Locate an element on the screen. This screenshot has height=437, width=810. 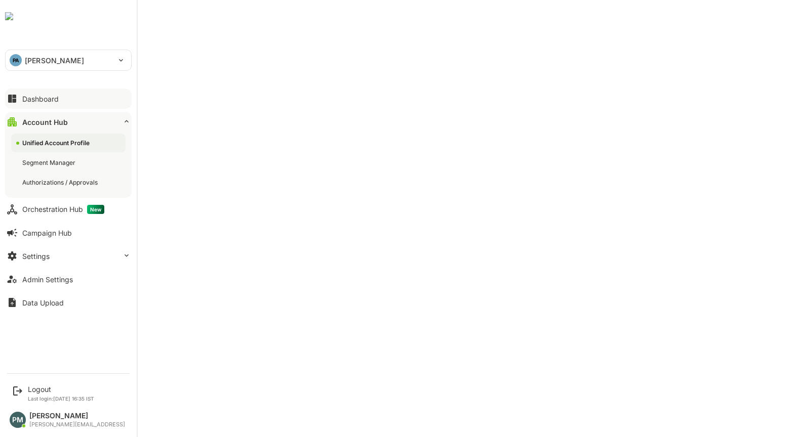
img: undefinedjpg is located at coordinates (9, 16).